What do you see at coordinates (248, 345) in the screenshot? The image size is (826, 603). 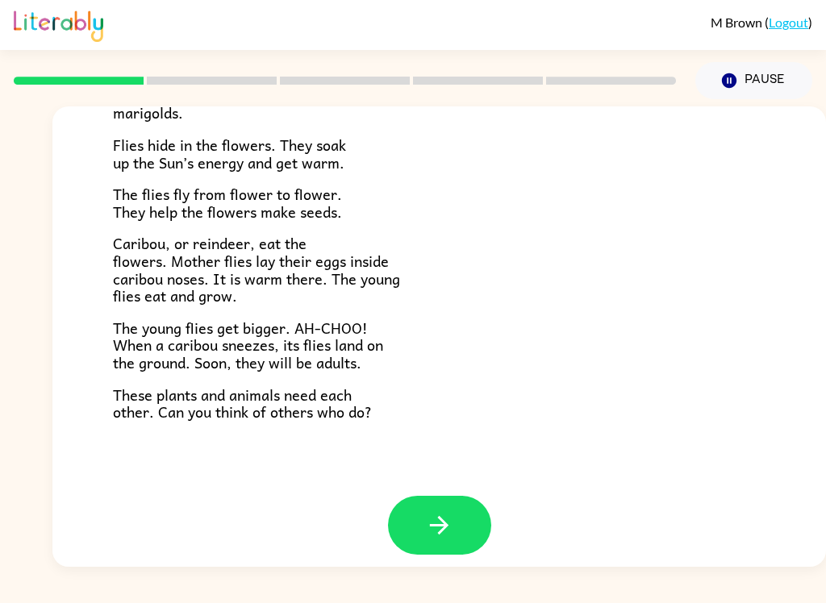 I see `span: The young flies get bigger. AH-CHOO! When a caribou sneezes, its flies land on the ground. Soon, ...` at bounding box center [248, 345].